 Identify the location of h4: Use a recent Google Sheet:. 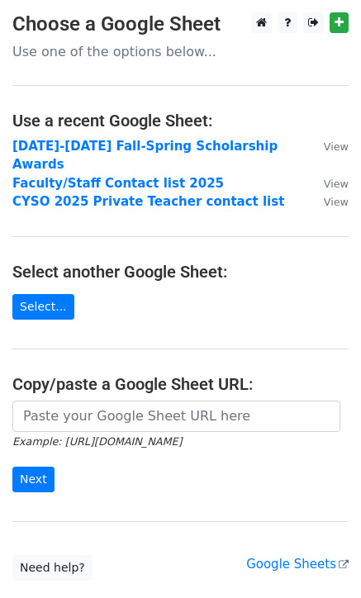
(180, 121).